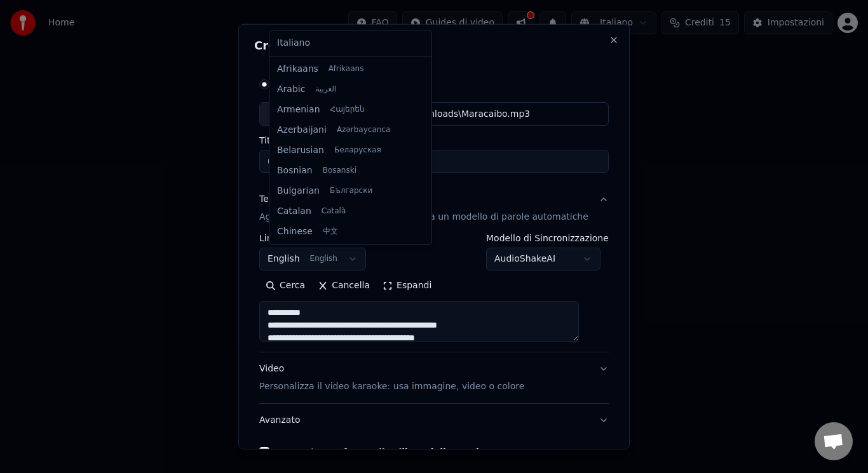 This screenshot has width=868, height=473. Describe the element at coordinates (299, 110) in the screenshot. I see `span: Armenian` at that location.